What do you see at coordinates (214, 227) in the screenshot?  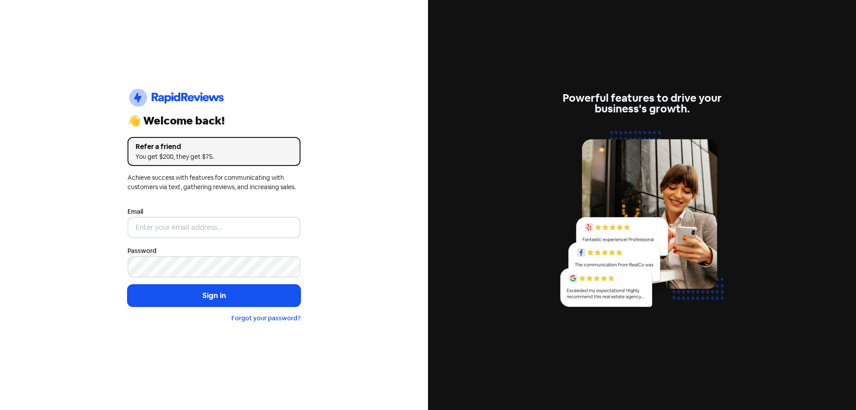 I see `input: Enter your email address...` at bounding box center [214, 227].